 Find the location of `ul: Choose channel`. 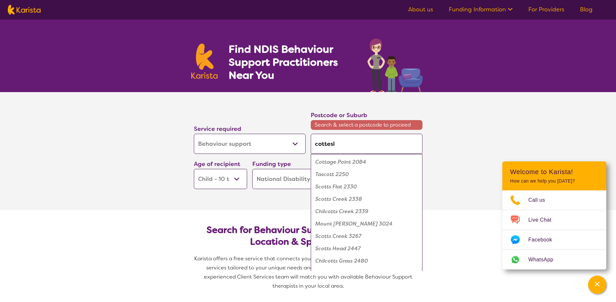

ul: Choose channel is located at coordinates (555, 229).